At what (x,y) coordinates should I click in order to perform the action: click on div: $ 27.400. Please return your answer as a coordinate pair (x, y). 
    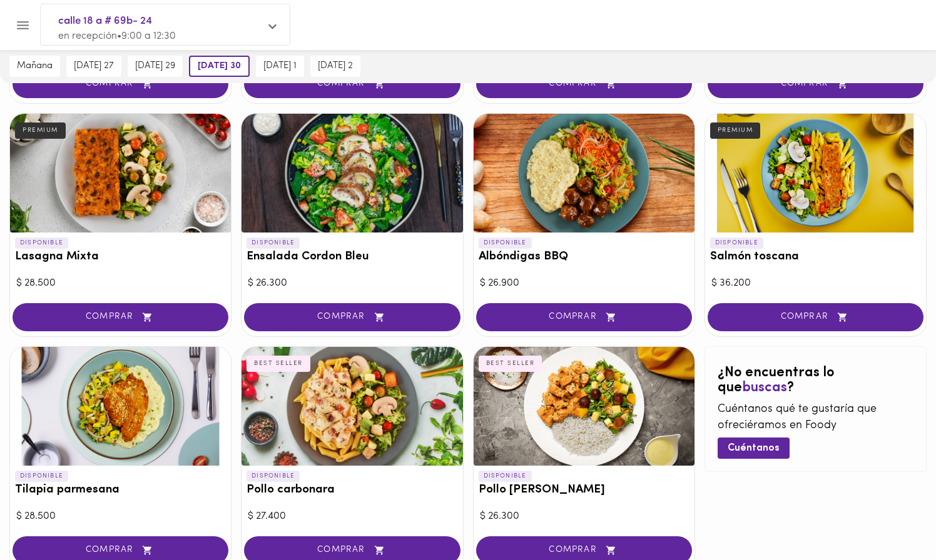
    Looking at the image, I should click on (352, 516).